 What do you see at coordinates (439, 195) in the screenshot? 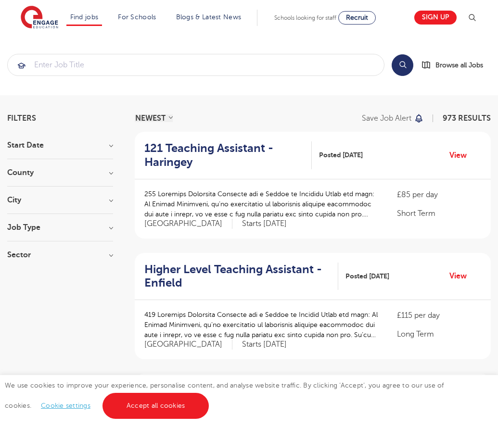
I see `p: £85 per day` at bounding box center [439, 195].